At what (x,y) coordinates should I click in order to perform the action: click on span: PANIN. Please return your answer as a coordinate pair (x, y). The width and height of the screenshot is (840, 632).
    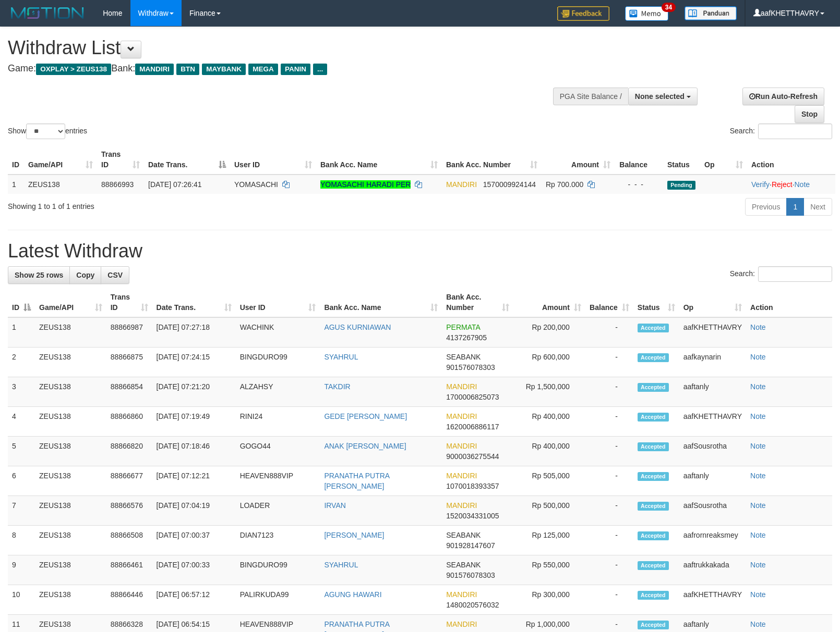
    Looking at the image, I should click on (296, 70).